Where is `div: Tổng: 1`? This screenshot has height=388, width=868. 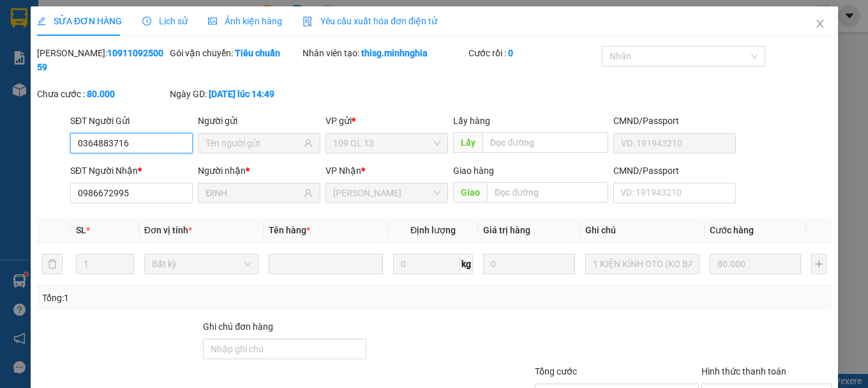 div: Tổng: 1 is located at coordinates (189, 298).